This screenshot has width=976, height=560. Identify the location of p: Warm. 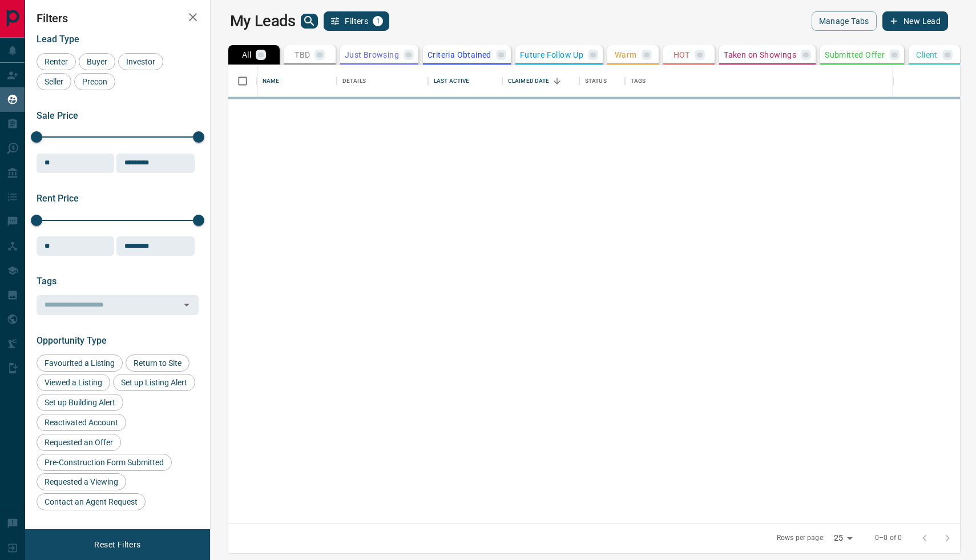
(626, 55).